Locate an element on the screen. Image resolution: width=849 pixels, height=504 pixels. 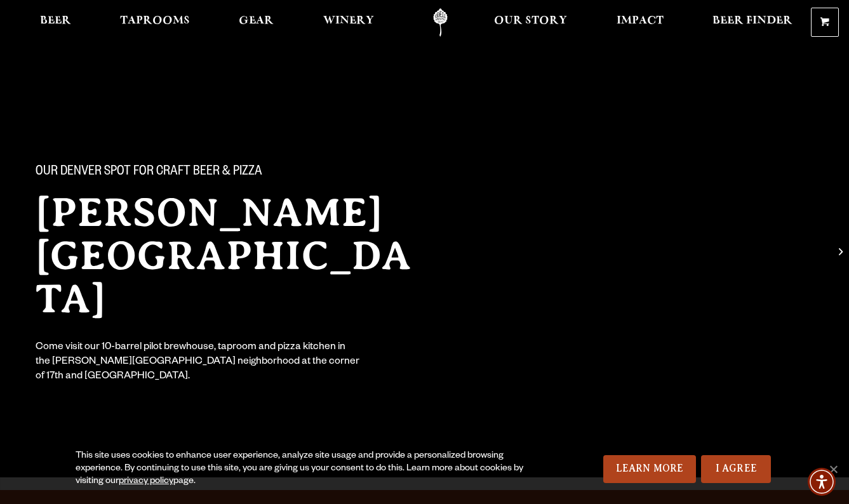
a: Beer is located at coordinates (55, 22).